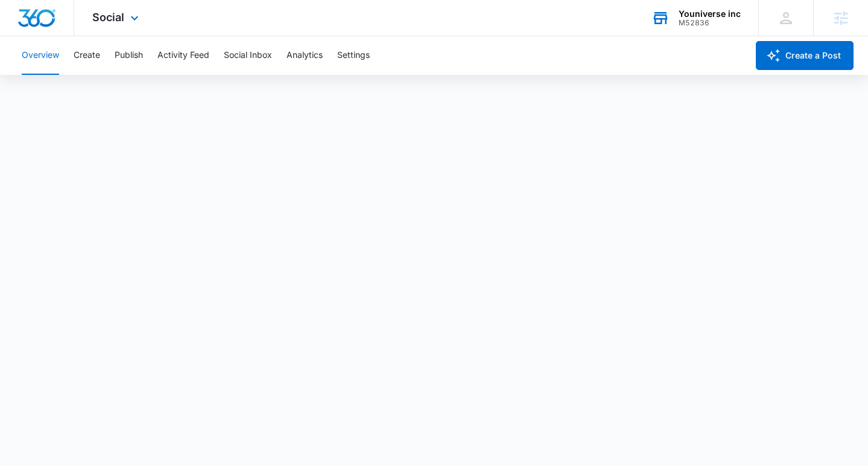  I want to click on button: Overview, so click(40, 56).